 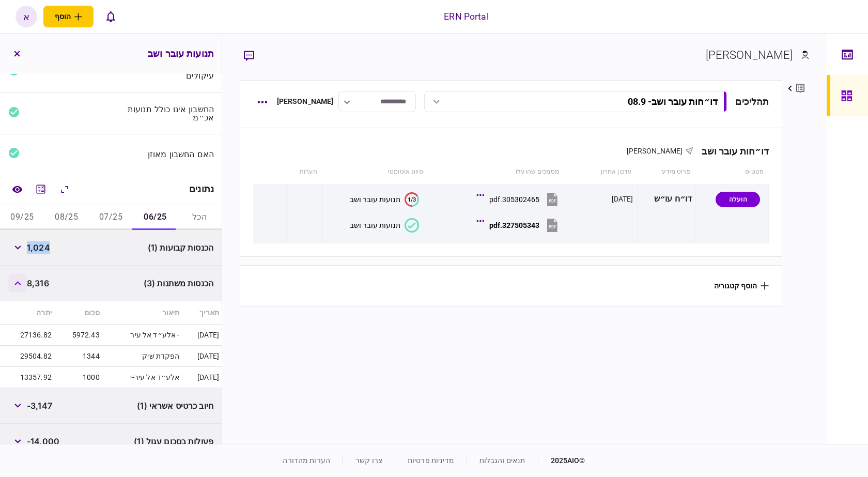 I want to click on div: תהליכים, so click(x=752, y=101).